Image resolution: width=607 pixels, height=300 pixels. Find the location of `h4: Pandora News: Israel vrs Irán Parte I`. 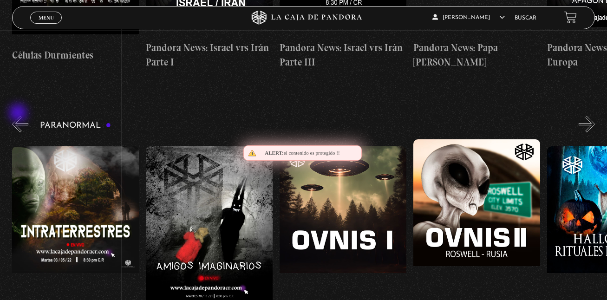

h4: Pandora News: Israel vrs Irán Parte I is located at coordinates (209, 55).